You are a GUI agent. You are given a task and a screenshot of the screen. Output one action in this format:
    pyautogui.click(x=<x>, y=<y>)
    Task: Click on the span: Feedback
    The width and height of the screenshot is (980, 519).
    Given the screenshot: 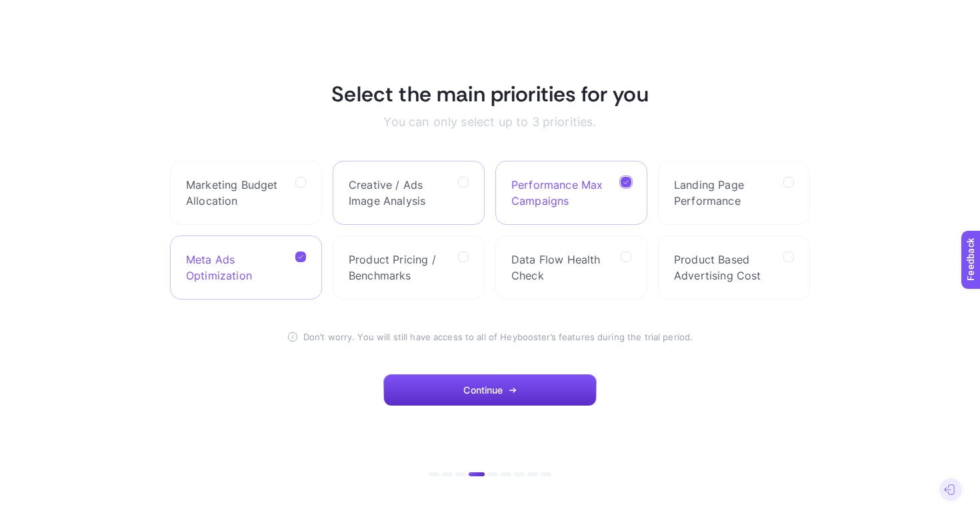 What is the action you would take?
    pyautogui.click(x=29, y=10)
    